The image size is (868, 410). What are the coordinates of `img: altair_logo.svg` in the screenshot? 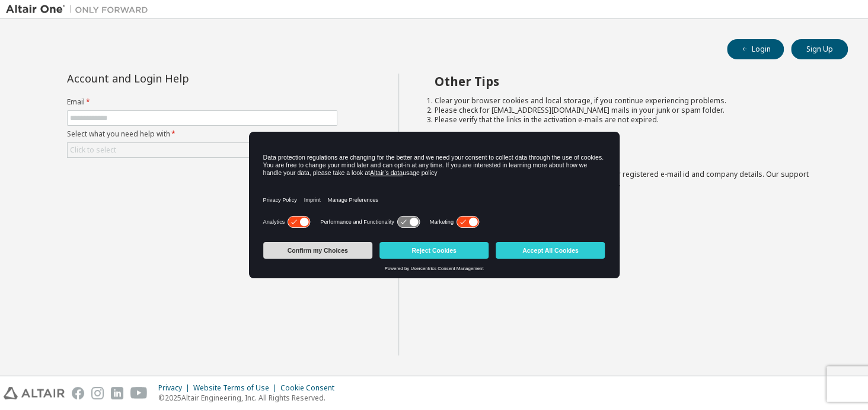 It's located at (34, 393).